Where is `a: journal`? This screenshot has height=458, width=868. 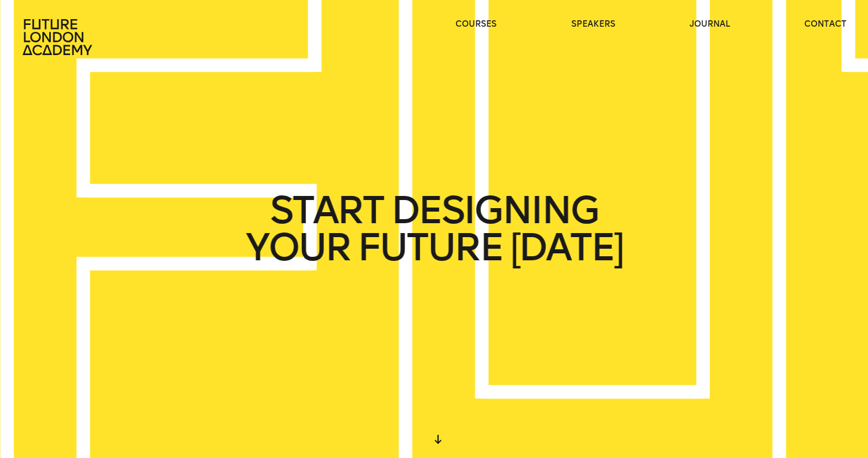
a: journal is located at coordinates (710, 24).